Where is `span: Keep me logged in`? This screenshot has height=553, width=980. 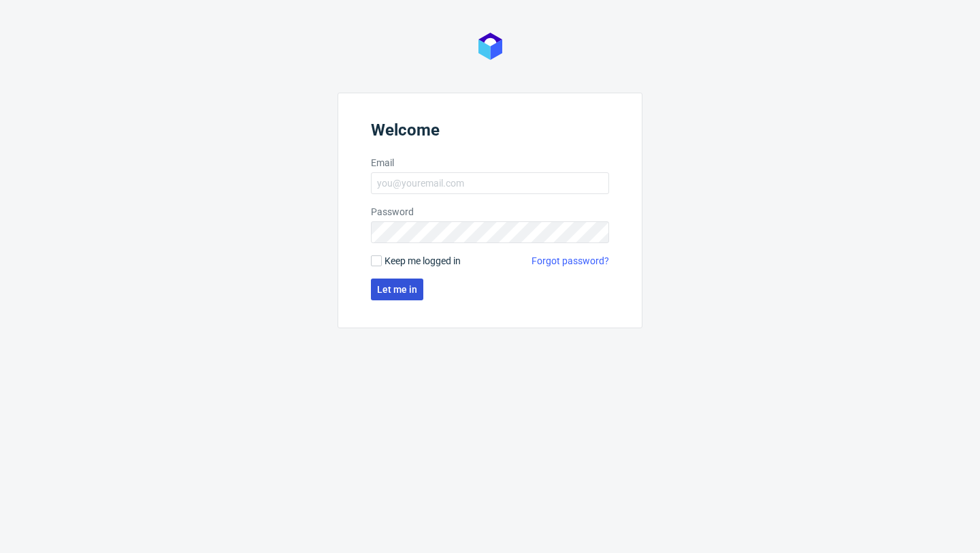
span: Keep me logged in is located at coordinates (423, 261).